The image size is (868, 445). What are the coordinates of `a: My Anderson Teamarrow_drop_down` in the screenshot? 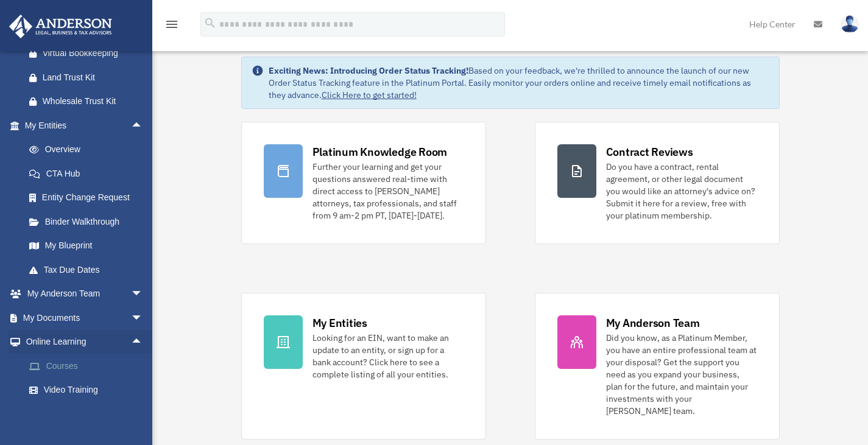 It's located at (85, 294).